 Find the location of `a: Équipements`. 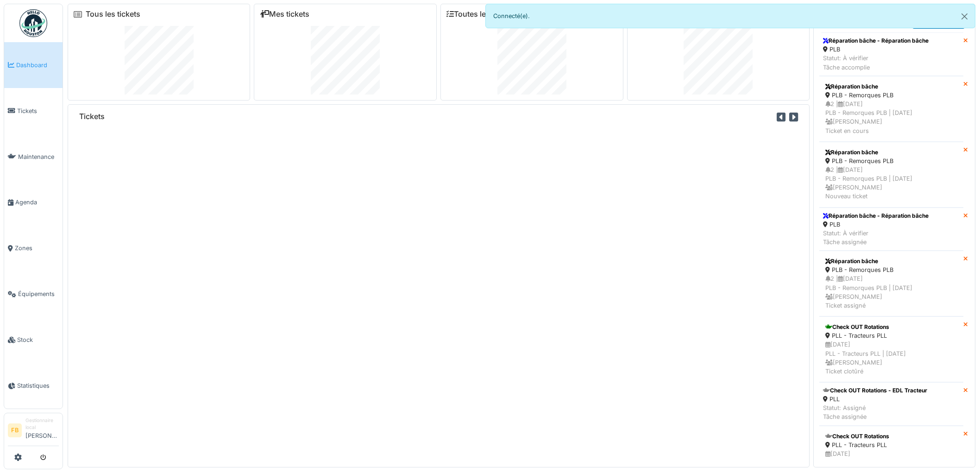

a: Équipements is located at coordinates (33, 294).